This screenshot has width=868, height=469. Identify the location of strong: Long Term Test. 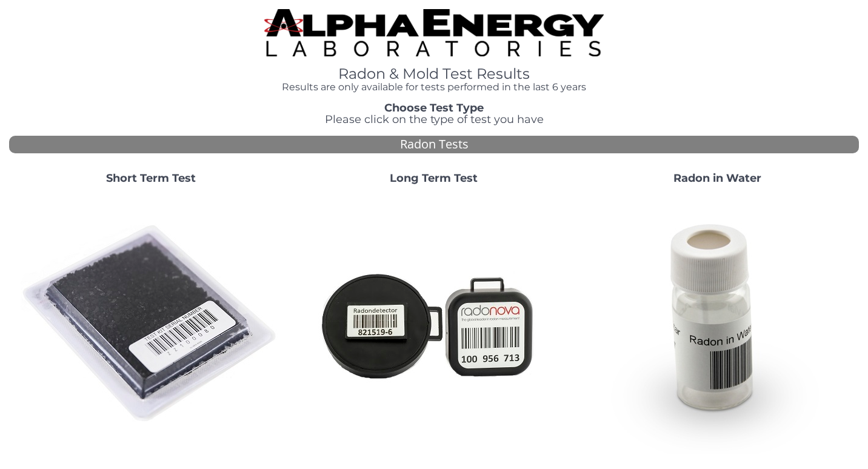
(433, 178).